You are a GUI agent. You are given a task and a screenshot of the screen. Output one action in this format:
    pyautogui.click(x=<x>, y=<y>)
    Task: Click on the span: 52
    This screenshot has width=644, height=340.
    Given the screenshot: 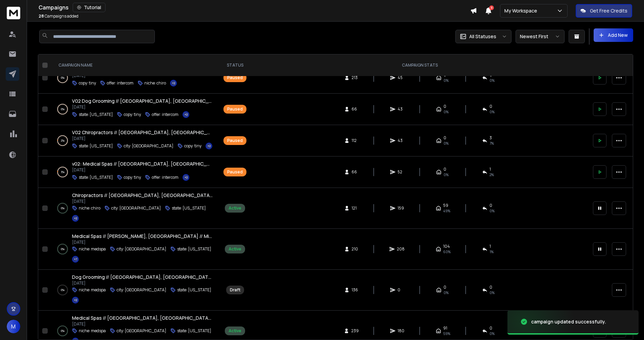 What is the action you would take?
    pyautogui.click(x=401, y=172)
    